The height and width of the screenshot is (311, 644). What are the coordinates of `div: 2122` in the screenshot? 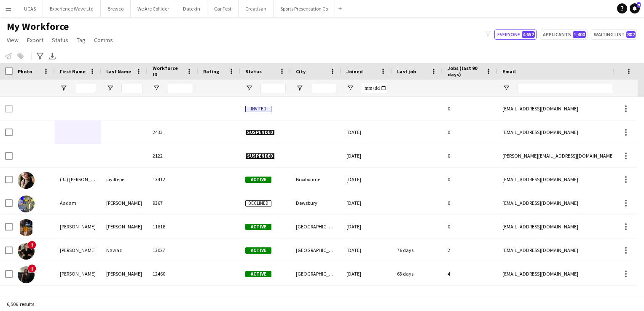 It's located at (173, 156).